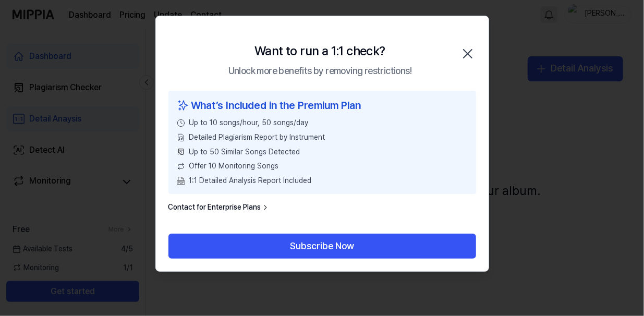  Describe the element at coordinates (219, 207) in the screenshot. I see `a: Contact for Enterprise Plans` at that location.